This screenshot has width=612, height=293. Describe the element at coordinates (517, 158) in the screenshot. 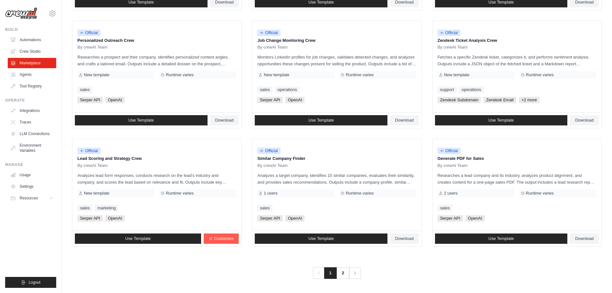

I see `p: Generate PDF for Sales` at that location.